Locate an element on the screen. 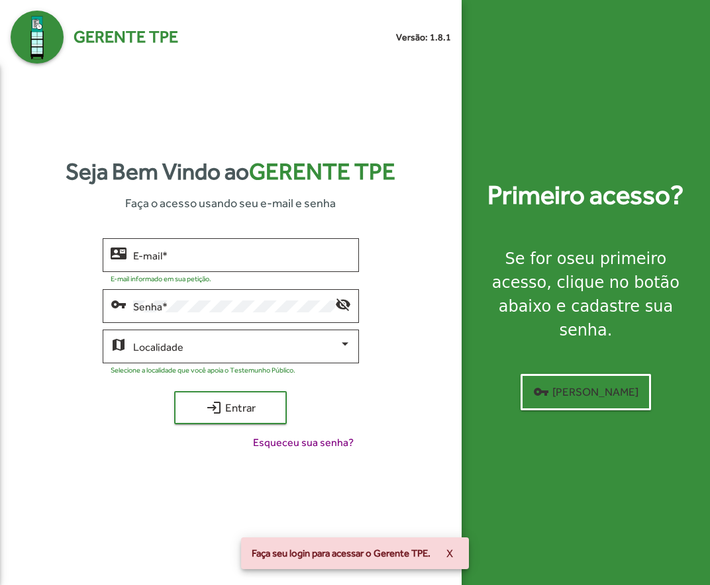 The width and height of the screenshot is (710, 585). strong: Seja Bem Vindo ao is located at coordinates (230, 171).